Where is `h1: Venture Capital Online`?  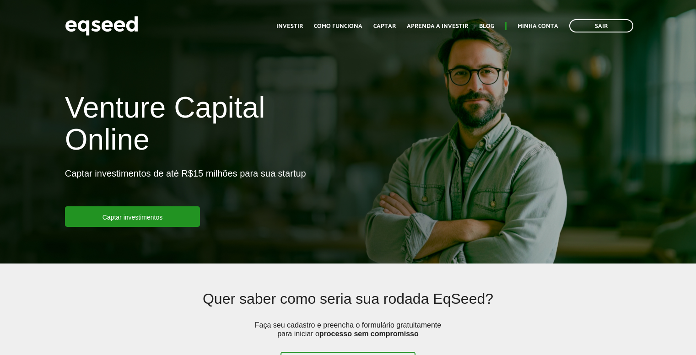 h1: Venture Capital Online is located at coordinates (203, 126).